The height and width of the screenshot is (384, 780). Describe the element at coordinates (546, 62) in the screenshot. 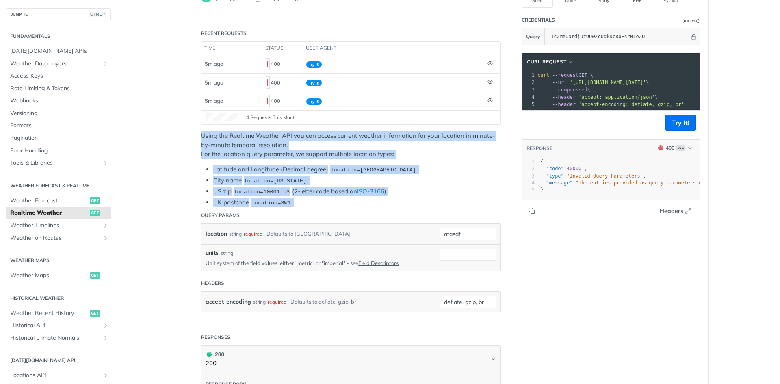

I see `span: cURL Request` at that location.